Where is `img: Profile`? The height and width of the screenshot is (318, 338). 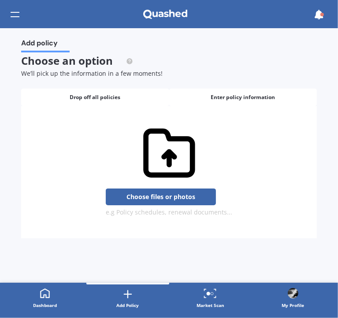
img: Profile is located at coordinates (293, 294).